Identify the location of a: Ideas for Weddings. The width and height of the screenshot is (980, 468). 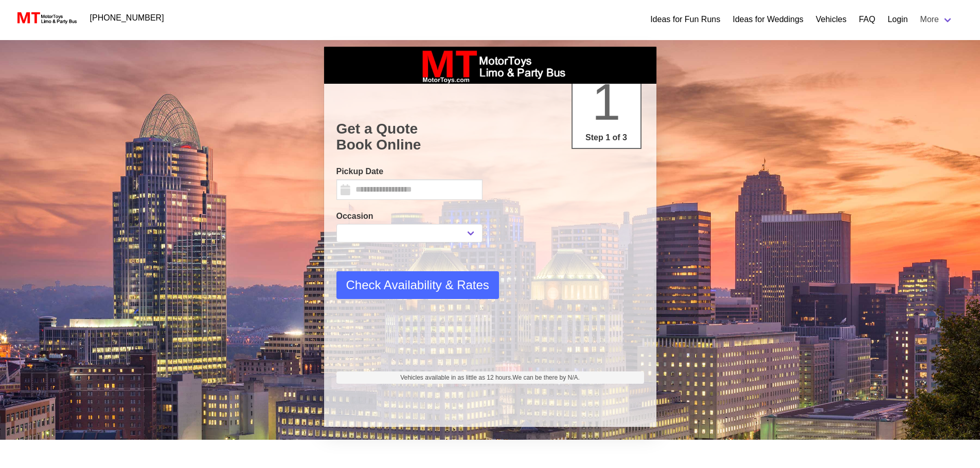
(768, 19).